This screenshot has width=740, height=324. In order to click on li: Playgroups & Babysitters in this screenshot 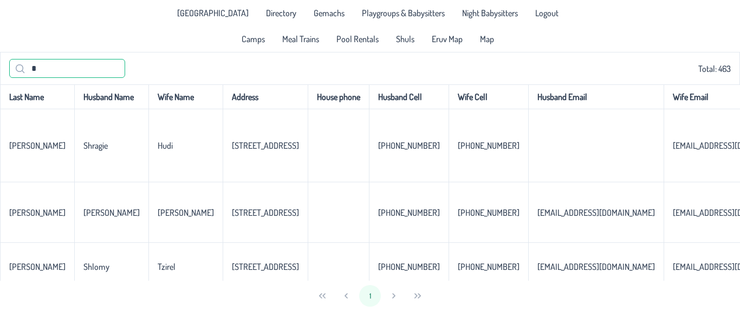, I will do `click(403, 13)`.